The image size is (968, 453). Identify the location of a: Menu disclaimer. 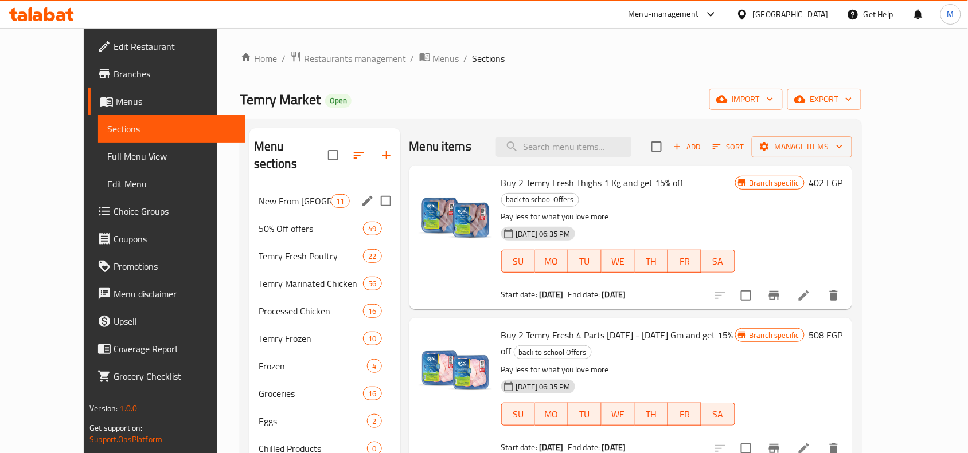
(167, 294).